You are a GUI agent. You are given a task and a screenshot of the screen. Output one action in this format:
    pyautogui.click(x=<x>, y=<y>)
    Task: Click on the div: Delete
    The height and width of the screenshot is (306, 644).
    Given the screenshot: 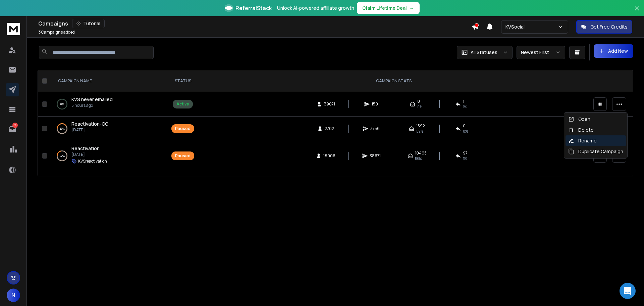 What is the action you would take?
    pyautogui.click(x=582, y=130)
    